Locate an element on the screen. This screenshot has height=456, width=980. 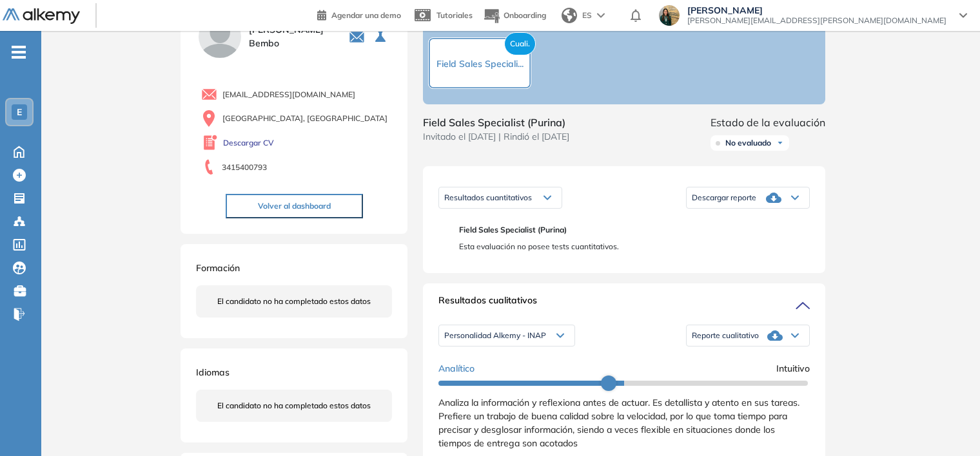
a: Agendar una demo is located at coordinates (359, 14).